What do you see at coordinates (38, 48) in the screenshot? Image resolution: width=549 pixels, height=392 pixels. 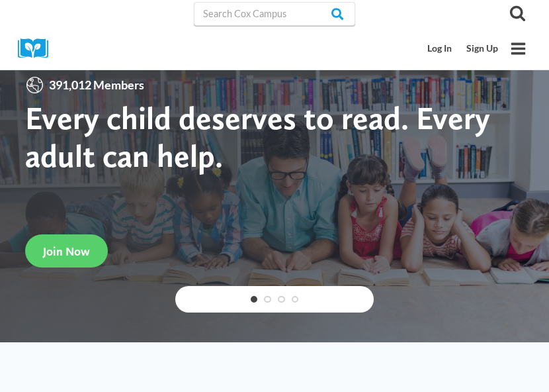 I see `img: Cox Campus` at bounding box center [38, 48].